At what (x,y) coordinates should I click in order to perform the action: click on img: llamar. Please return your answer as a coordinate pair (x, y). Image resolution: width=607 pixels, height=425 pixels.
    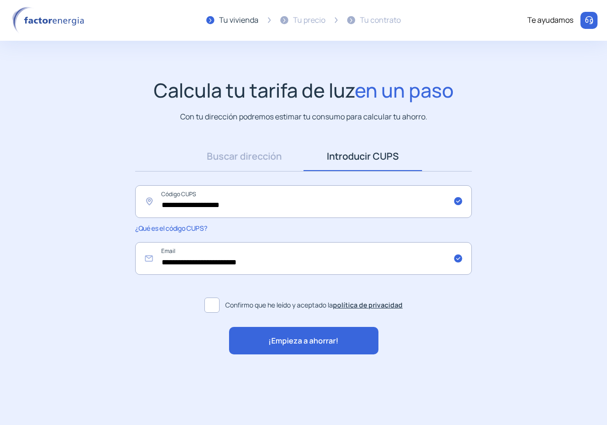
    Looking at the image, I should click on (589, 20).